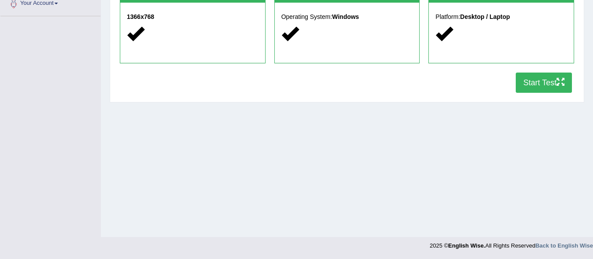 The height and width of the screenshot is (259, 593). Describe the element at coordinates (485, 17) in the screenshot. I see `strong: Desktop / Laptop` at that location.